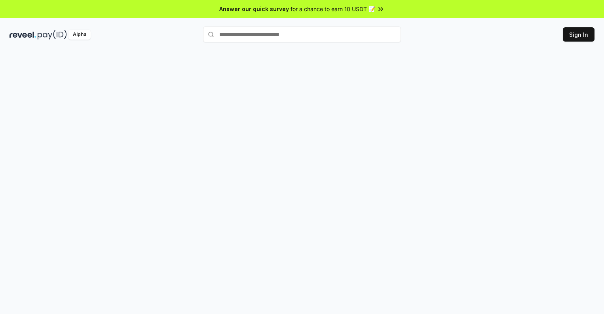 The height and width of the screenshot is (314, 604). Describe the element at coordinates (80, 34) in the screenshot. I see `div: Alpha` at that location.